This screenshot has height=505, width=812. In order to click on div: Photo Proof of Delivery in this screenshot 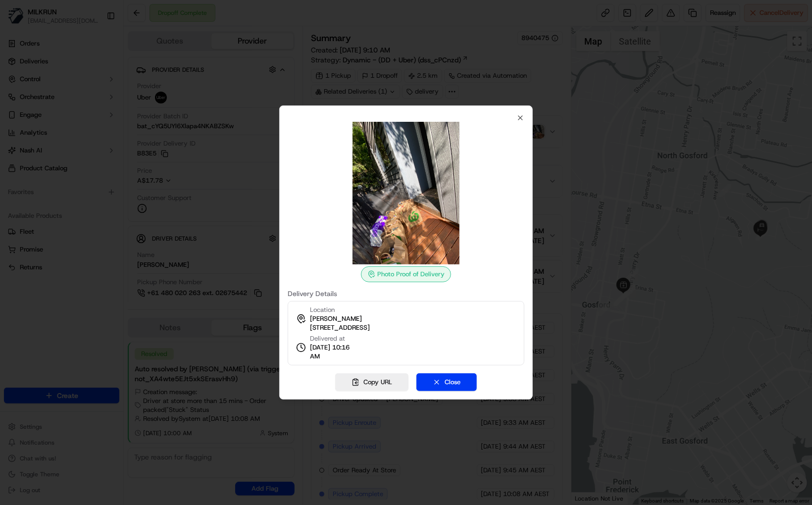, I will do `click(406, 275)`.